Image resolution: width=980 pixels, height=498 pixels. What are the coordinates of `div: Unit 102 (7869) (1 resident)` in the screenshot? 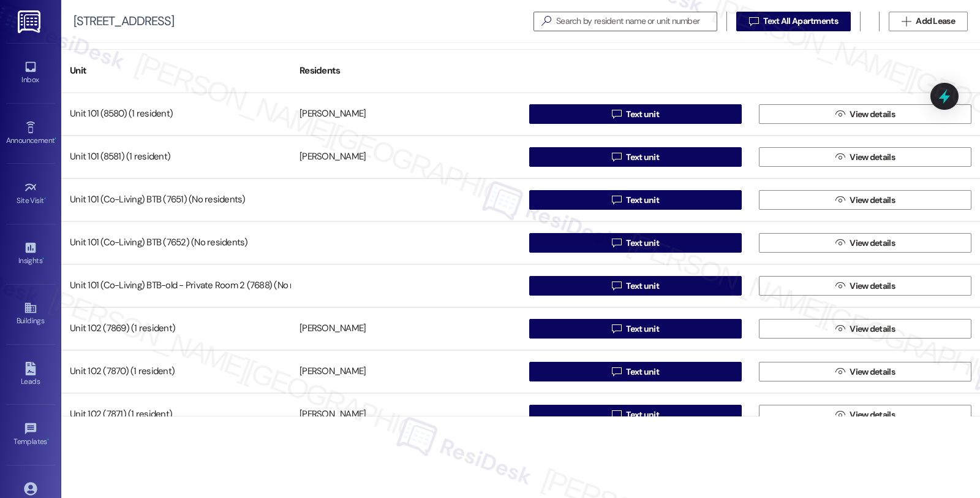 It's located at (176, 328).